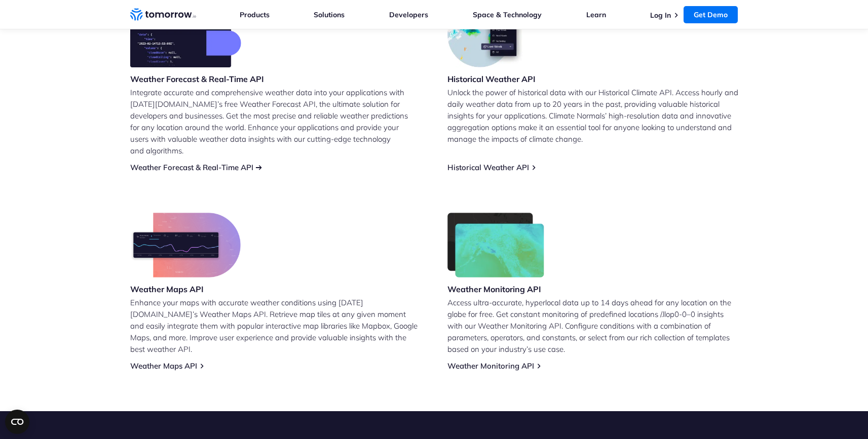  What do you see at coordinates (710, 15) in the screenshot?
I see `a: Get Demo` at bounding box center [710, 15].